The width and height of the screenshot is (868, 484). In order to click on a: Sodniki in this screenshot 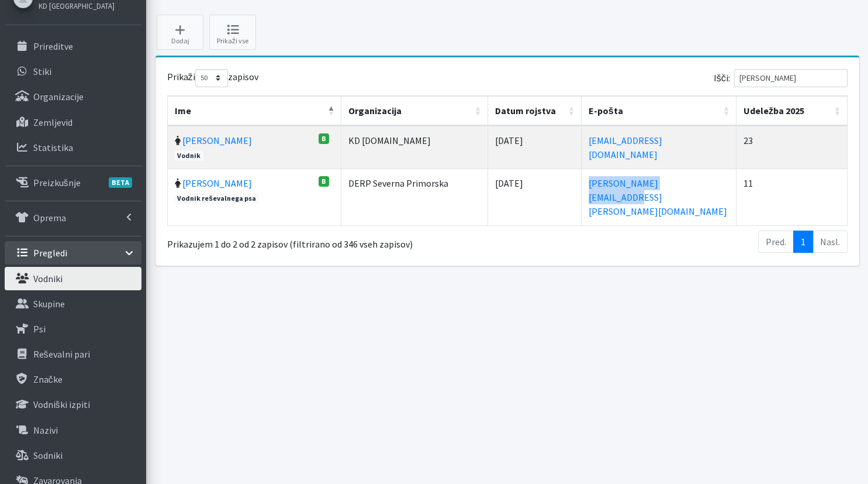, I will do `click(73, 455)`.